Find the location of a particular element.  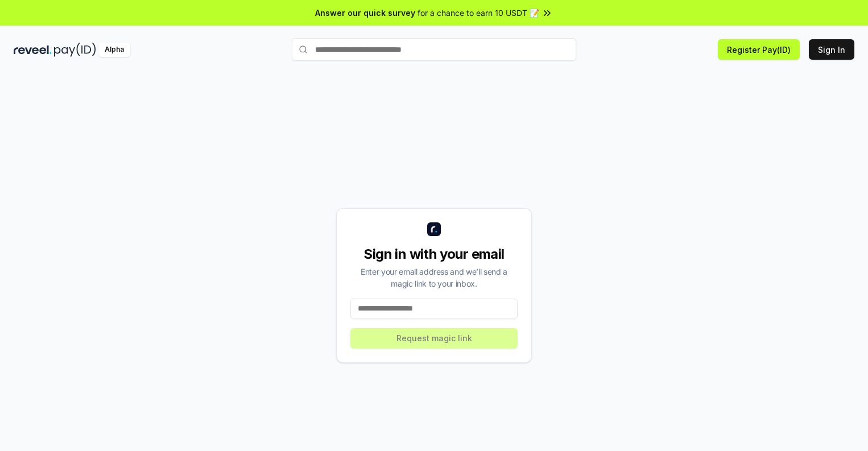

button: Sign In is located at coordinates (831, 49).